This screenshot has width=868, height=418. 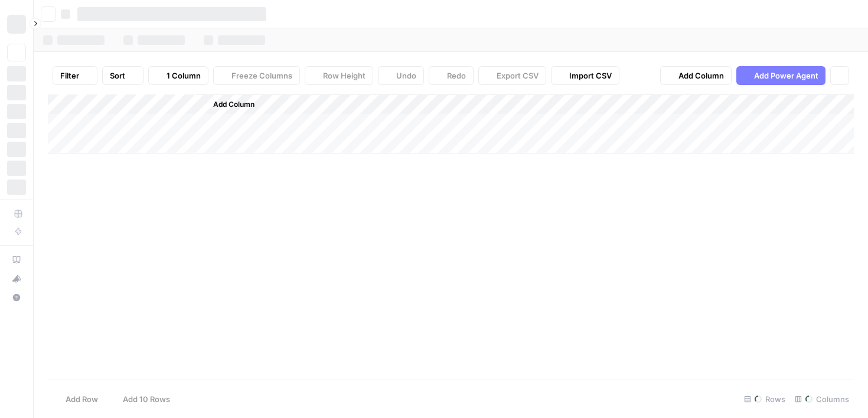 What do you see at coordinates (141, 399) in the screenshot?
I see `button: Add 10 Rows` at bounding box center [141, 399].